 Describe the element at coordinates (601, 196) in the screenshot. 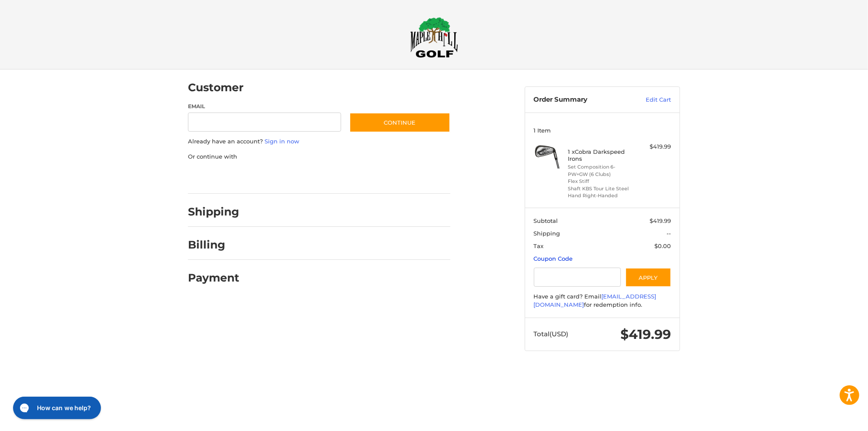

I see `li: Hand Right-Handed` at that location.